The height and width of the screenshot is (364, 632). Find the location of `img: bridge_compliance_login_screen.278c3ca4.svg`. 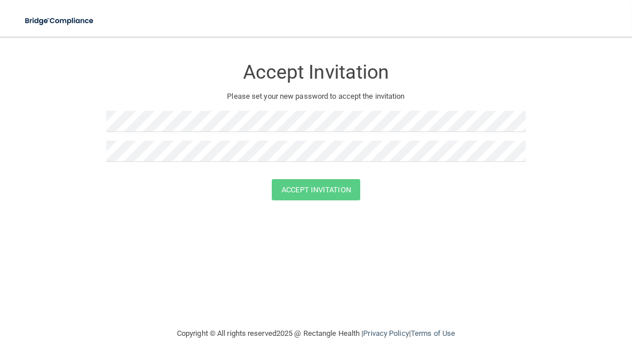

img: bridge_compliance_login_screen.278c3ca4.svg is located at coordinates (60, 21).